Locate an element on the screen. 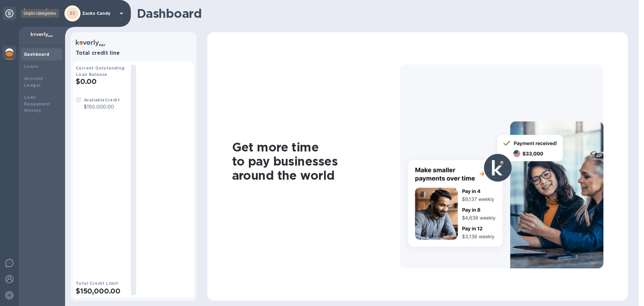 Image resolution: width=644 pixels, height=306 pixels. h2: $150,000.00 is located at coordinates (101, 291).